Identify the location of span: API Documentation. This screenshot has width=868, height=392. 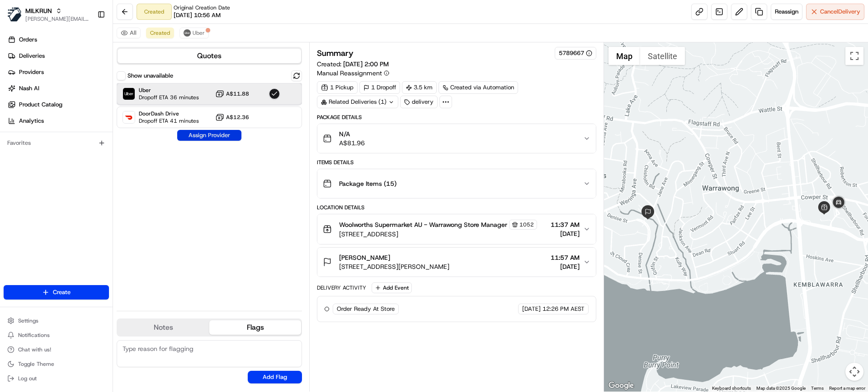
(116, 136).